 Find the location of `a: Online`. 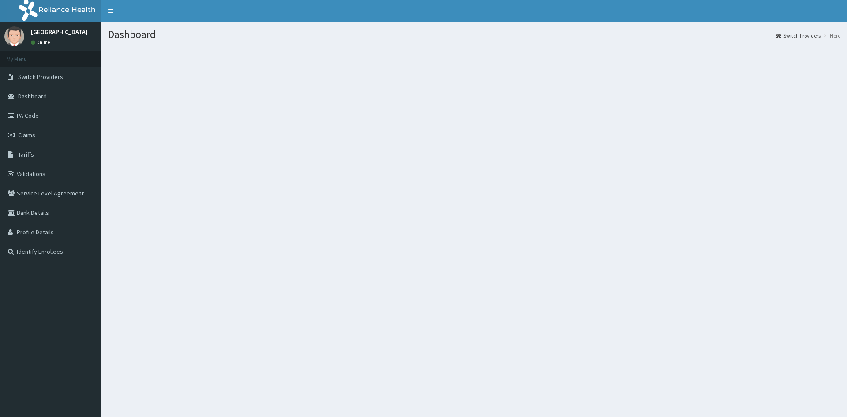

a: Online is located at coordinates (41, 42).